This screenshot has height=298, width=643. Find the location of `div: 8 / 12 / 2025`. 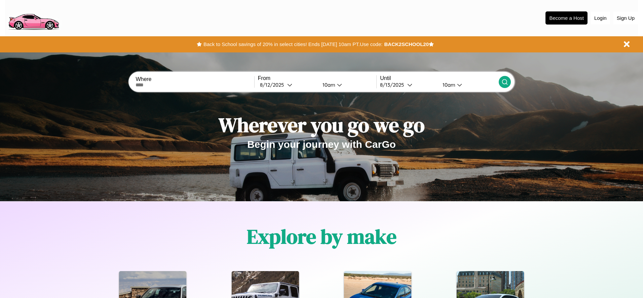

div: 8 / 12 / 2025 is located at coordinates (274, 85).